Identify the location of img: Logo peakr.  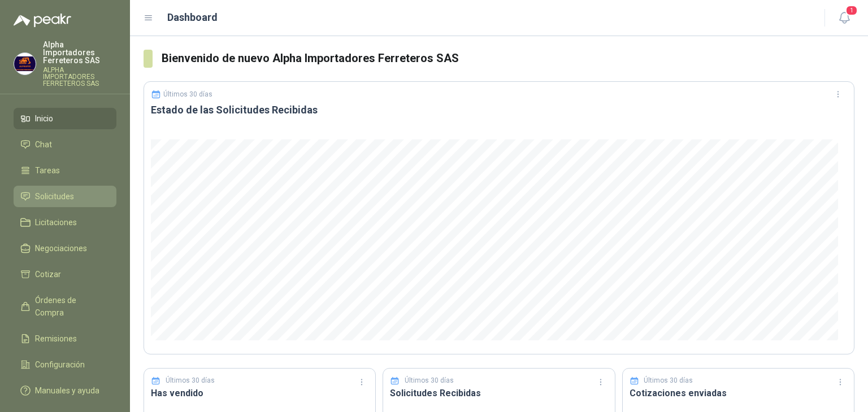
(42, 20).